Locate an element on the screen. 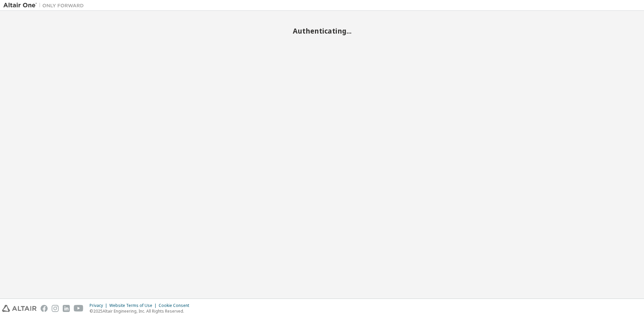  p: © 2025 Altair Engineering, Inc. All Rights Reserved. is located at coordinates (141, 311).